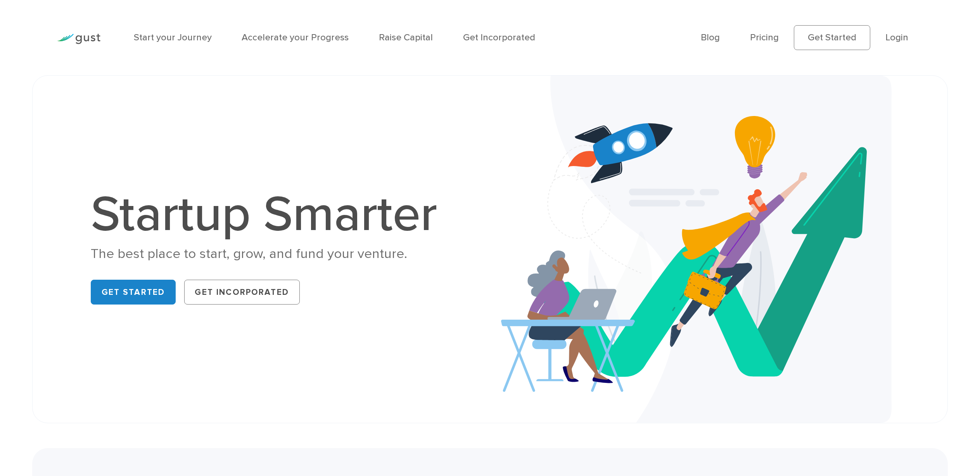 The image size is (980, 476). I want to click on a: Pricing, so click(764, 38).